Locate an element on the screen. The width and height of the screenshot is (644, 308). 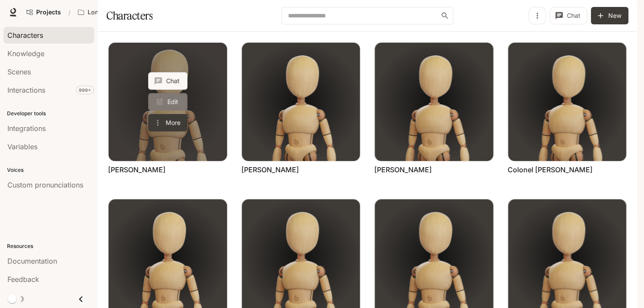
a: Edit Caroline Bingley is located at coordinates (168, 102).